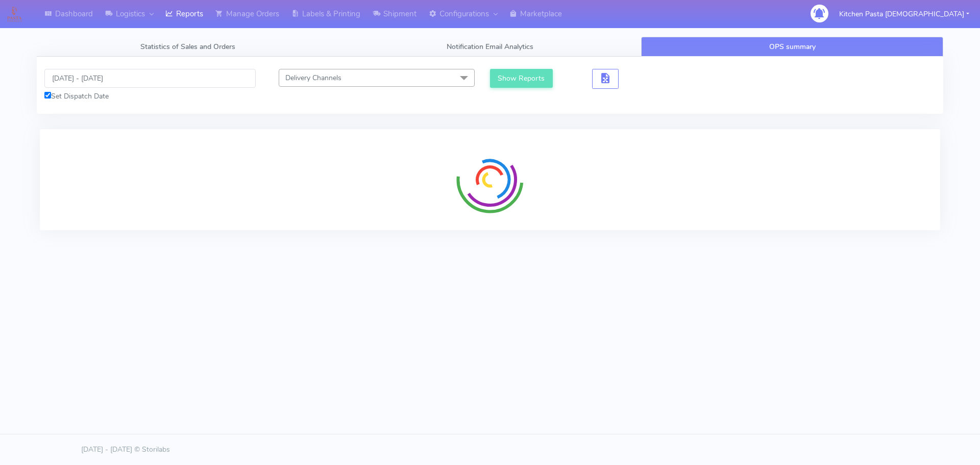  I want to click on input: Pick the Daterange, so click(150, 78).